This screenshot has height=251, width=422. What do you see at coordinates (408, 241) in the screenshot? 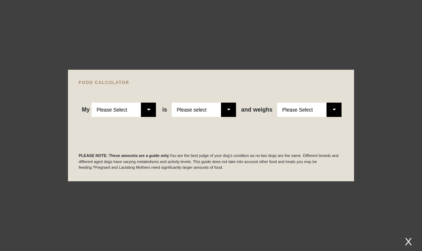
I see `div: X` at bounding box center [408, 241].